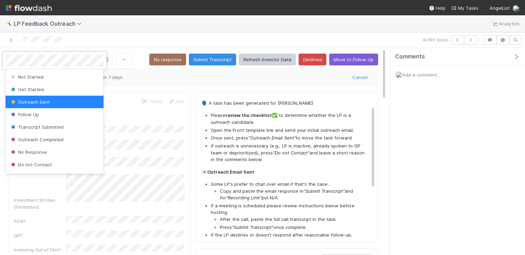 This screenshot has width=525, height=255. Describe the element at coordinates (36, 127) in the screenshot. I see `span: Transcript Submitted` at that location.